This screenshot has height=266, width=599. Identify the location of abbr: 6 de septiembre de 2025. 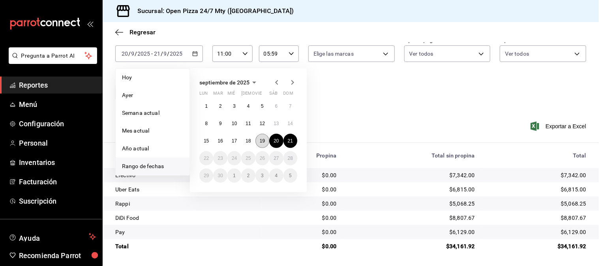
(276, 106).